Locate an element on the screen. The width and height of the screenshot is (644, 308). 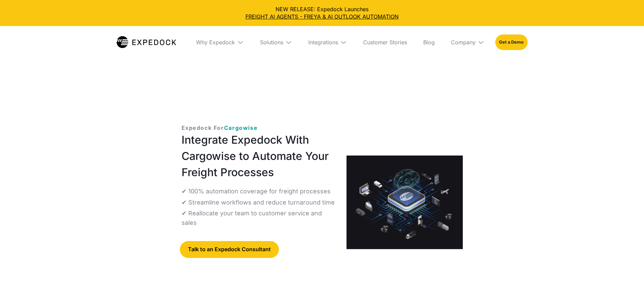
a: Talk to an Expedock Consultant is located at coordinates (229, 249).